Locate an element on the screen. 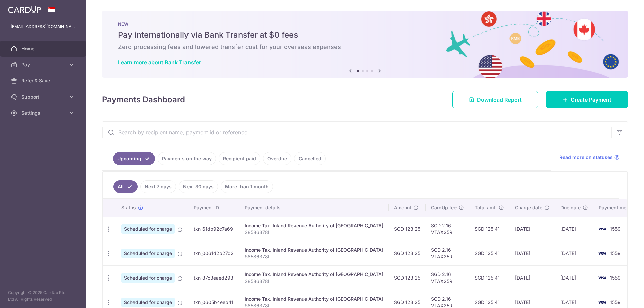 This screenshot has height=308, width=644. a: Next 7 days is located at coordinates (158, 187).